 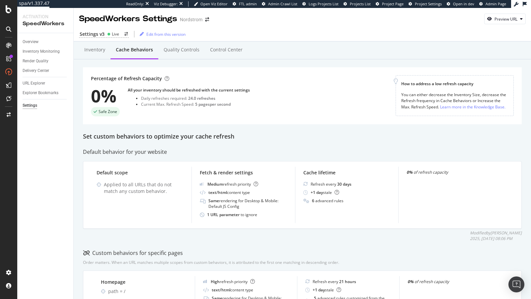 I want to click on div: Cache behaviors, so click(x=134, y=50).